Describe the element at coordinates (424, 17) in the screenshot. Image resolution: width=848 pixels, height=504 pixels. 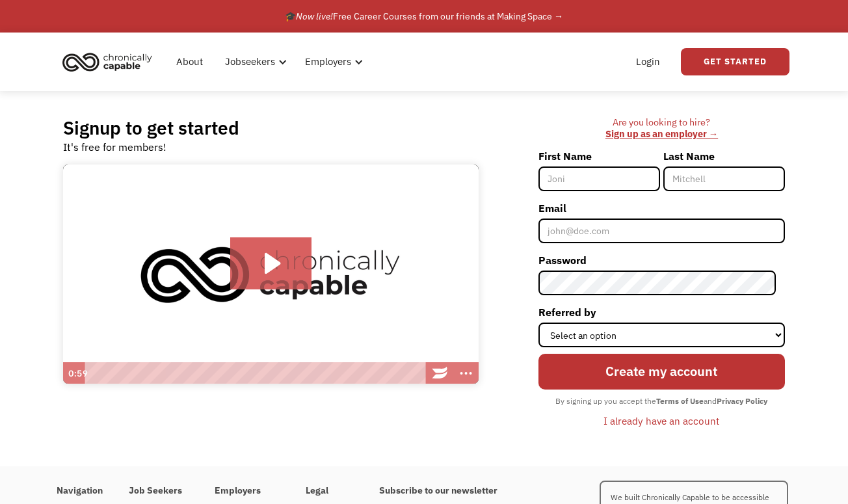
I see `div: 🎓 Free Career Courses from our friends at Making Space →` at that location.